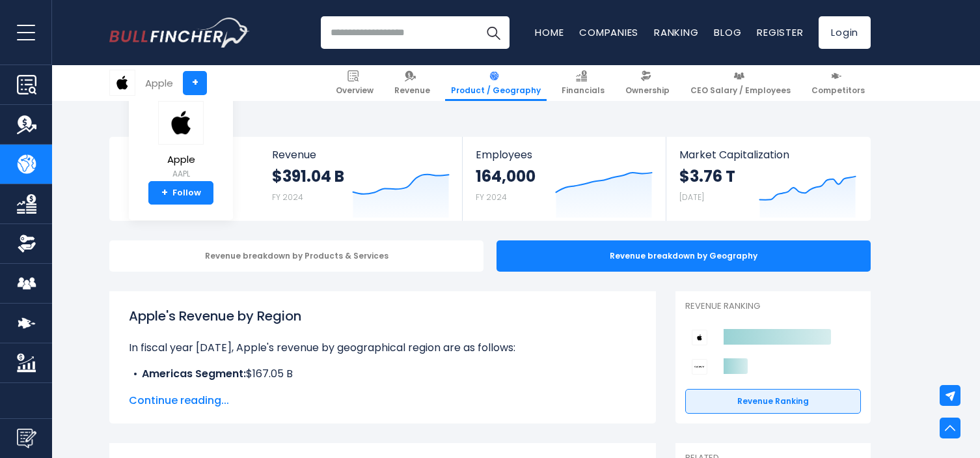 This screenshot has width=980, height=458. I want to click on a: Apple AAPL, so click(181, 141).